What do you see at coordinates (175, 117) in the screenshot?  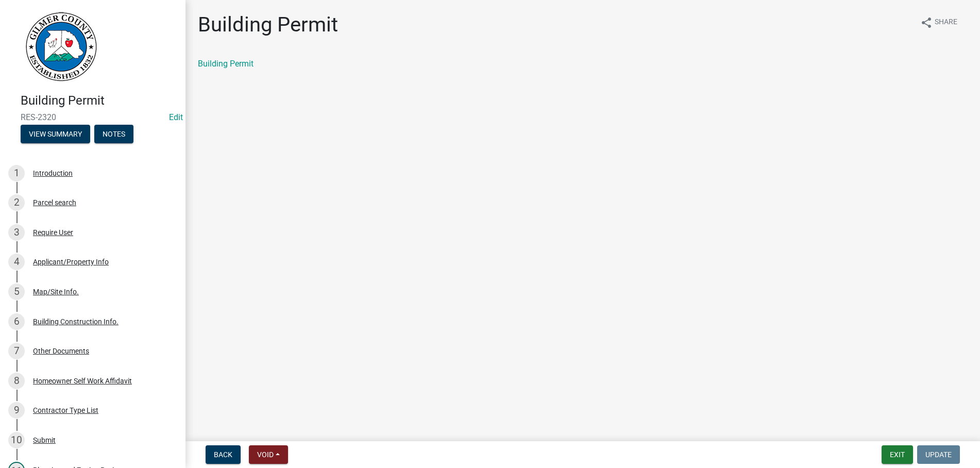 I see `a: Edit` at bounding box center [175, 117].